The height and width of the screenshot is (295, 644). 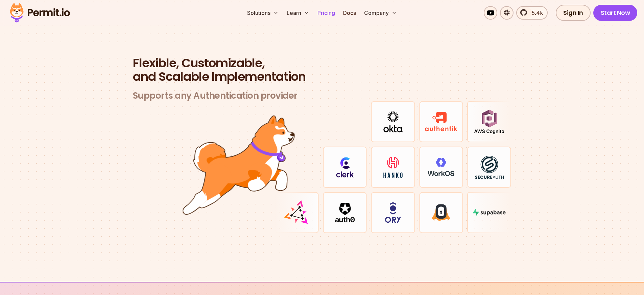 I want to click on a: Start Now, so click(x=615, y=13).